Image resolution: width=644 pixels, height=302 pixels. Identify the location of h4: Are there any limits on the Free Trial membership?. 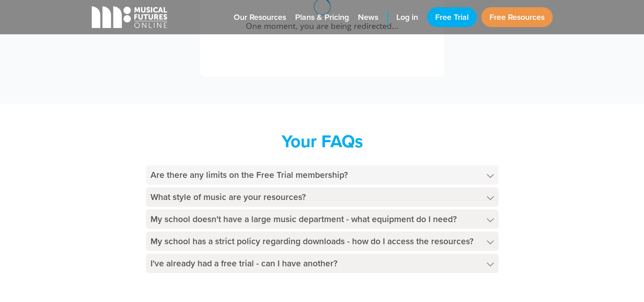
(322, 175).